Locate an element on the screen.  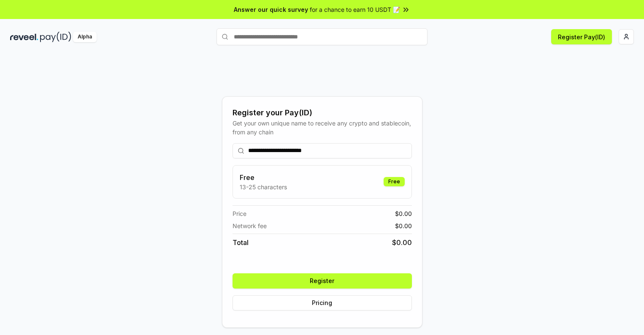
button: Register is located at coordinates (322, 281).